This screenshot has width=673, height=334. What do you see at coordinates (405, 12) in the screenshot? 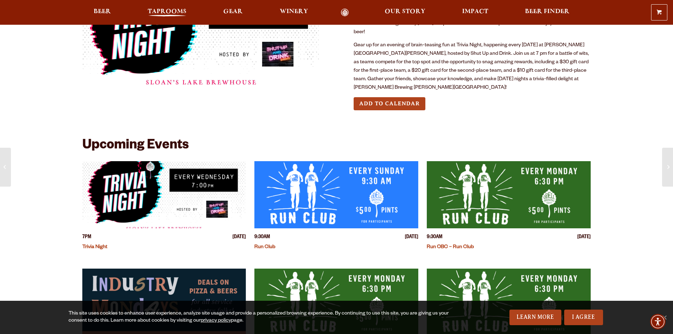
I see `span: Our Story` at bounding box center [405, 12].